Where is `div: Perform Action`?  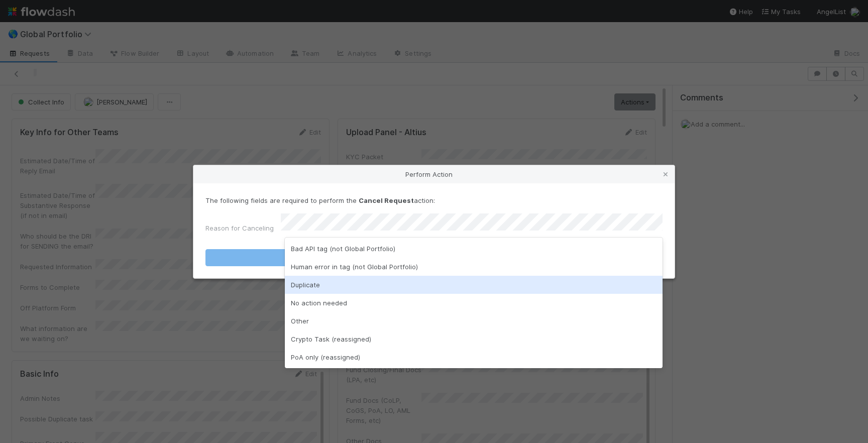 div: Perform Action is located at coordinates (434, 174).